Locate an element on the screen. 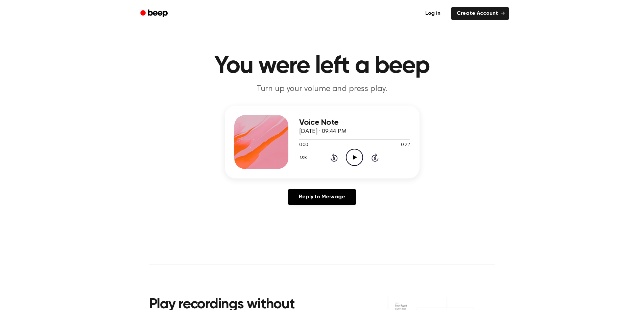 Image resolution: width=644 pixels, height=310 pixels. p: Turn up your volume and press play. is located at coordinates (322, 89).